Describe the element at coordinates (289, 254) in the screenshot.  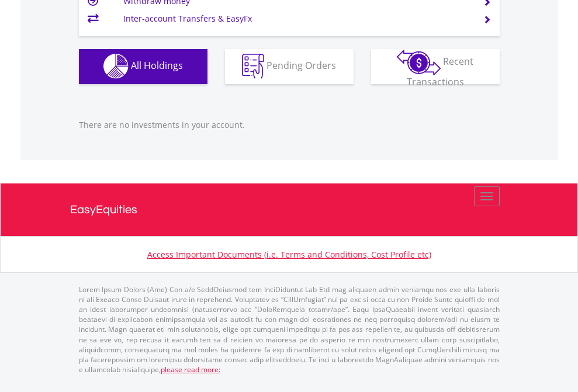
I see `a: Access Important Documents (i.e. Terms and Conditions, Cost Profile etc)` at that location.